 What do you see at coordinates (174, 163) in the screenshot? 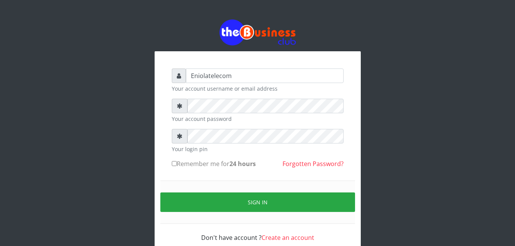
I see `input: Remember me for24 hours` at bounding box center [174, 163].